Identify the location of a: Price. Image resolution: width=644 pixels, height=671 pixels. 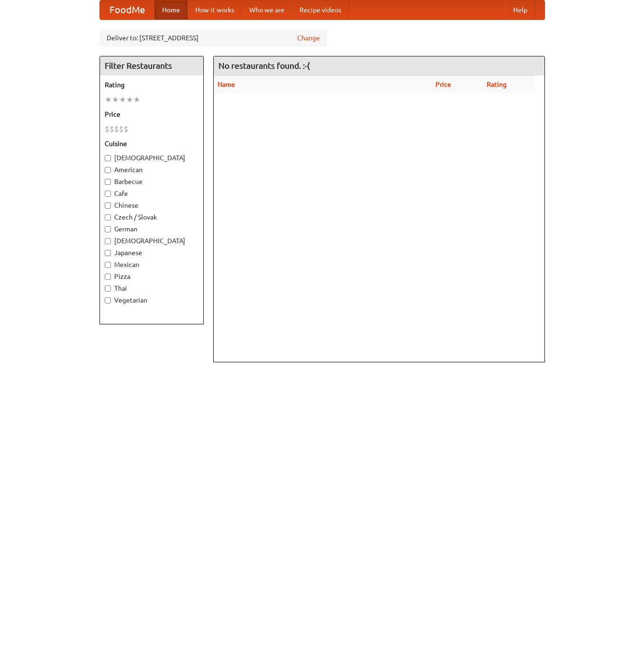
(444, 85).